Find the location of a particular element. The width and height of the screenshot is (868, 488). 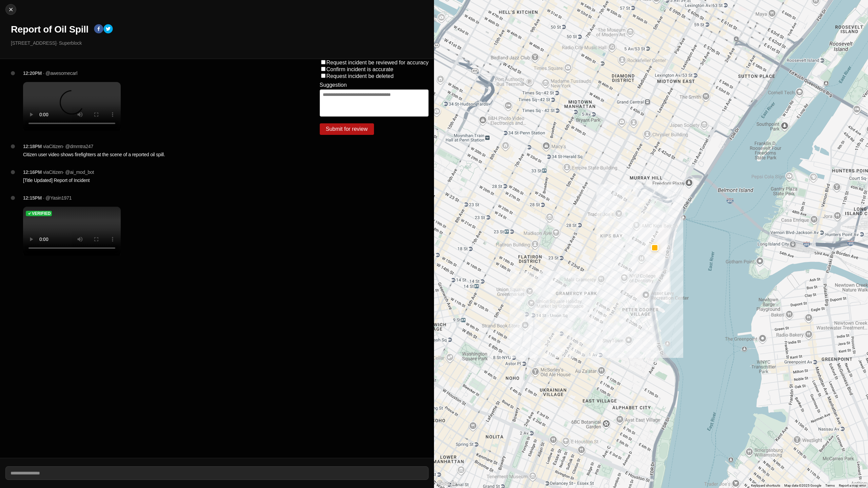

p: Citizen user video shows firefighters at the scene of a reported oil spill. is located at coordinates (158, 154).